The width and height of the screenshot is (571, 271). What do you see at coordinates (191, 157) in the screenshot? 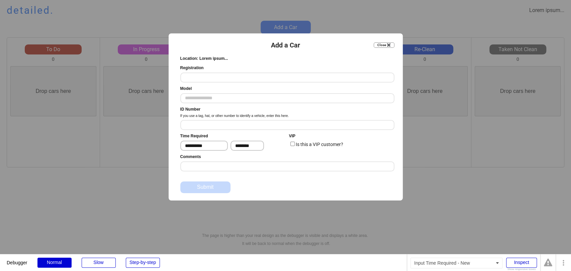
I see `div: Comments` at bounding box center [191, 157].